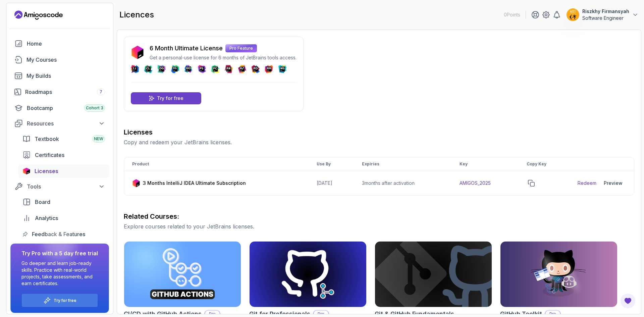  I want to click on td: 3 months after activation, so click(402, 183).